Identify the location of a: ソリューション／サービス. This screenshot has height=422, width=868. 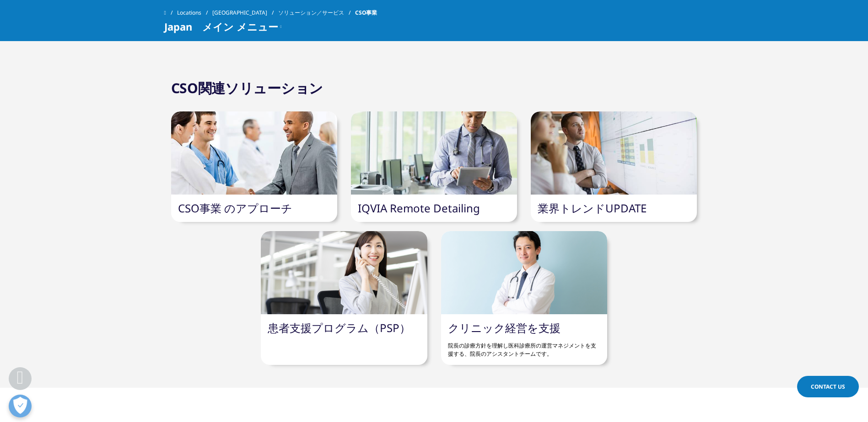
(317, 13).